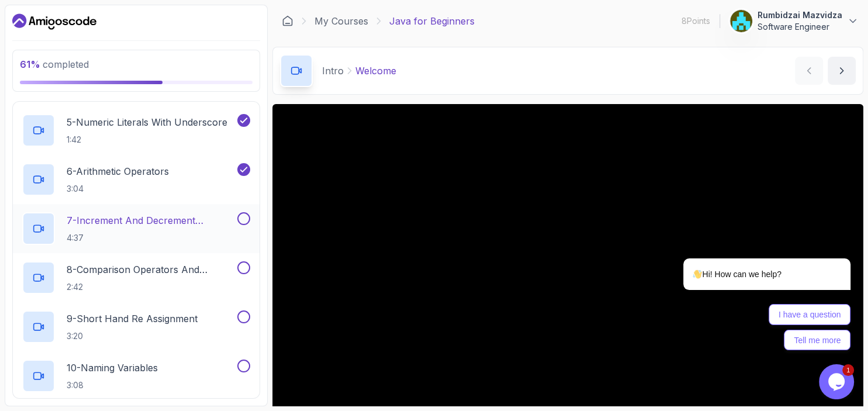 The width and height of the screenshot is (868, 411). I want to click on button: 5-Numeric Literals With Underscore1:42, so click(137, 131).